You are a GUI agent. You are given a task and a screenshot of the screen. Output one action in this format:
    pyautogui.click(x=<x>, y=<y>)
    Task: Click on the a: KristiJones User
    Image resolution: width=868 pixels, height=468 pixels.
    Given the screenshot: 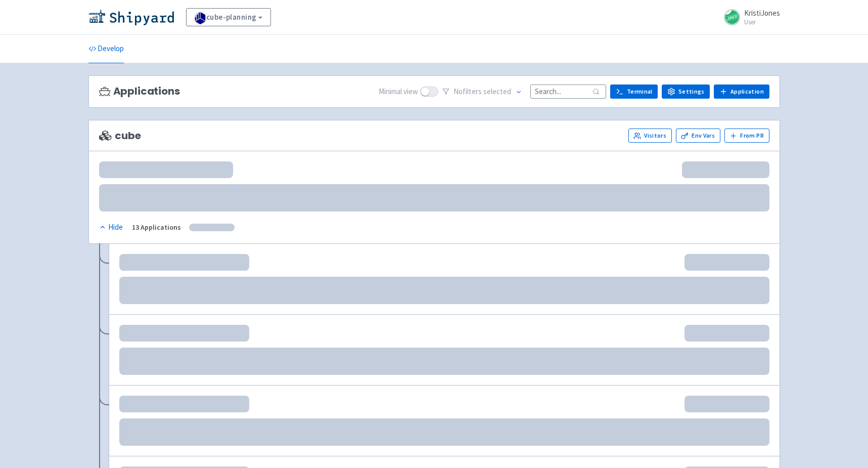 What is the action you would take?
    pyautogui.click(x=749, y=18)
    